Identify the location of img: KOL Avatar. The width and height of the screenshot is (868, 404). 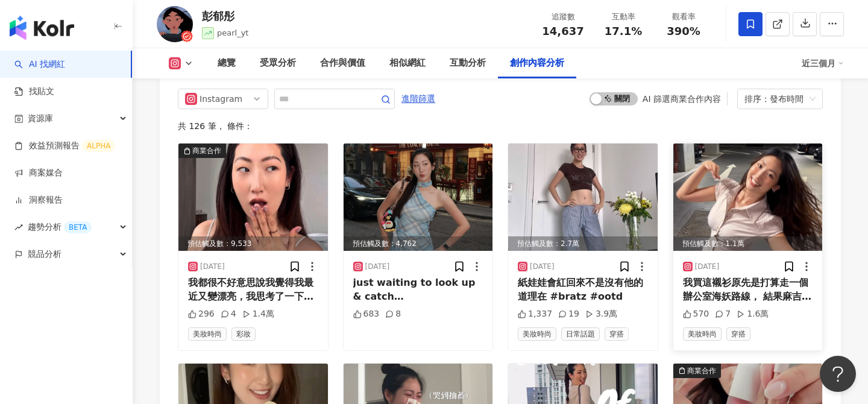
(175, 24).